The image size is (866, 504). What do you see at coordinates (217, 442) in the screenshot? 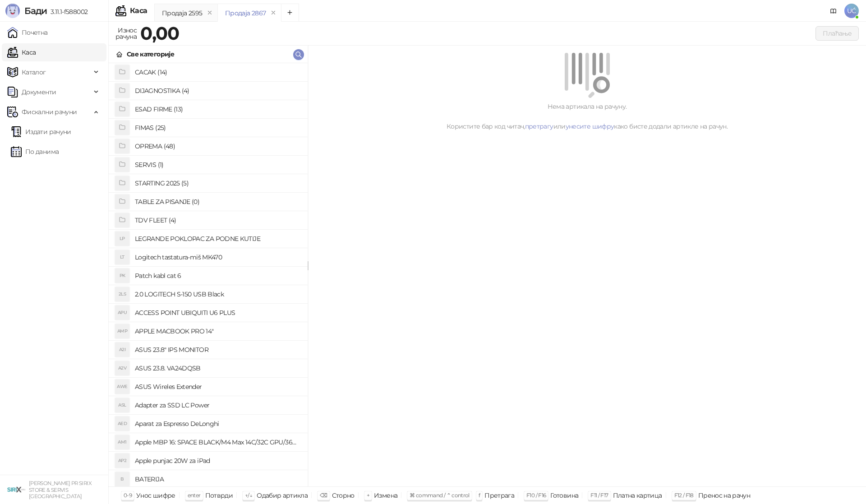
I see `h4: Apple MBP 16: SPACE BLACK/M4 Max 14C/32C GPU/36GB/1T-ZEE` at bounding box center [217, 442].